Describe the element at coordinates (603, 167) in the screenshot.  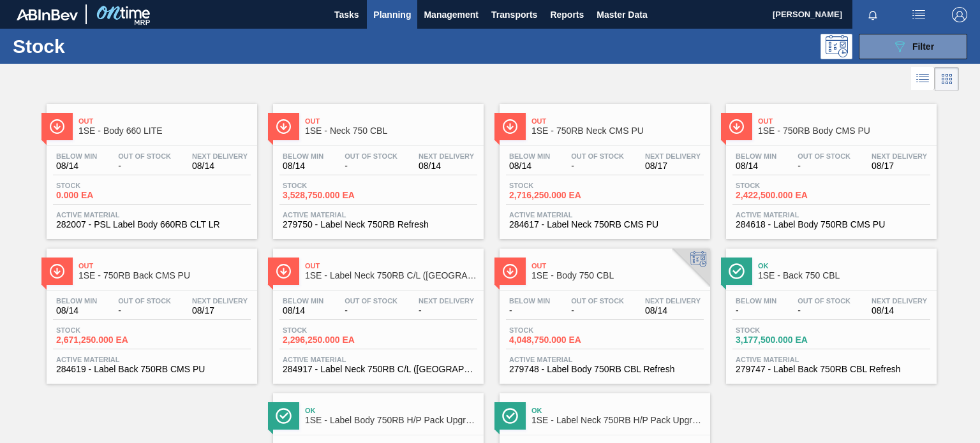
I see `a: ÍconeOut1SE - 750RB Neck CMS PUBelow Min08/14Out Of Stock-Next Delivery08/17Stock2,716,250.000 EA...` at that location.